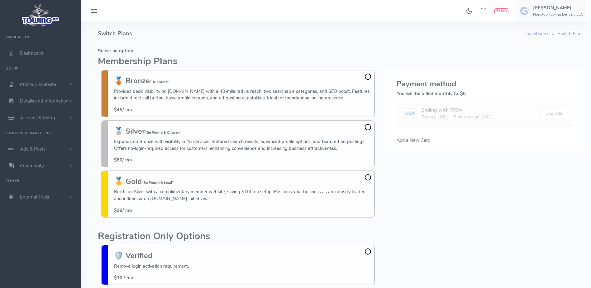  Describe the element at coordinates (31, 53) in the screenshot. I see `span: Dashboard` at that location.